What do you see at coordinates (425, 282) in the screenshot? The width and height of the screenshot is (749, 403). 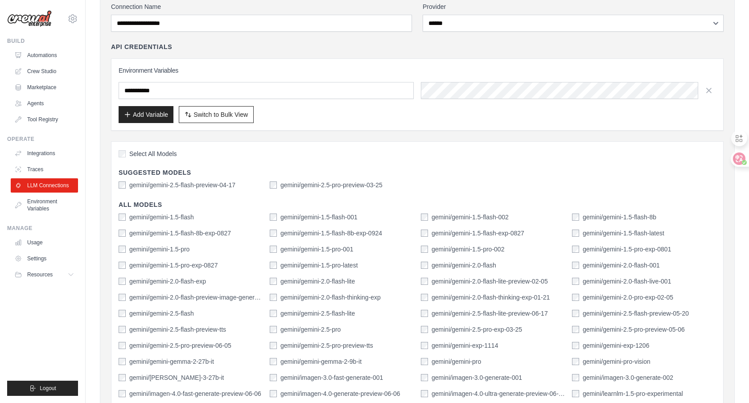 I see `input: gemini/gemini-2.0-flash-lite-preview-02-05` at bounding box center [425, 282].